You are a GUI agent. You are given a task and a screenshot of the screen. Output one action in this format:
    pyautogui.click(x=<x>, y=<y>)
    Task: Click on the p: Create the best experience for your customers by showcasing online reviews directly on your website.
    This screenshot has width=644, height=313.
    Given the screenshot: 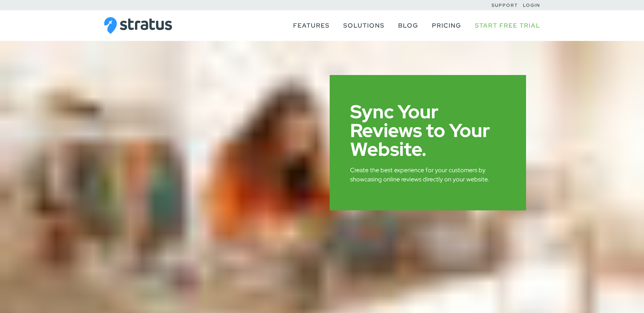 What is the action you would take?
    pyautogui.click(x=428, y=174)
    